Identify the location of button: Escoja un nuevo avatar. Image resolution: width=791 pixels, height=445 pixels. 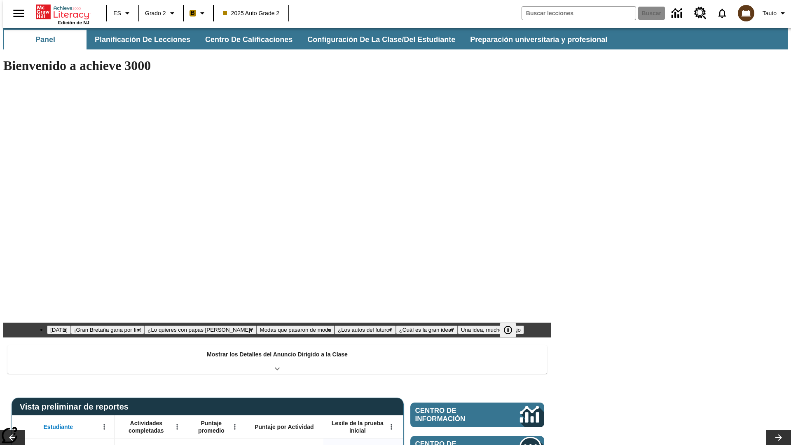
(747, 13).